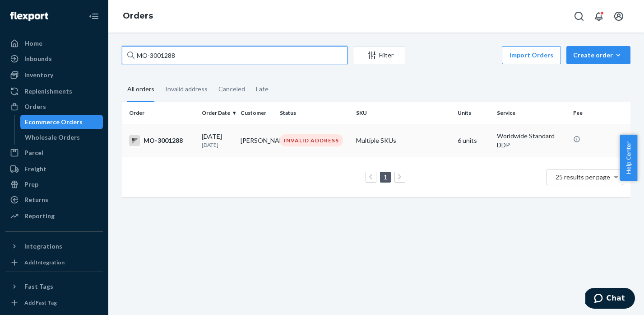 The height and width of the screenshot is (315, 644). I want to click on div: Prep, so click(31, 184).